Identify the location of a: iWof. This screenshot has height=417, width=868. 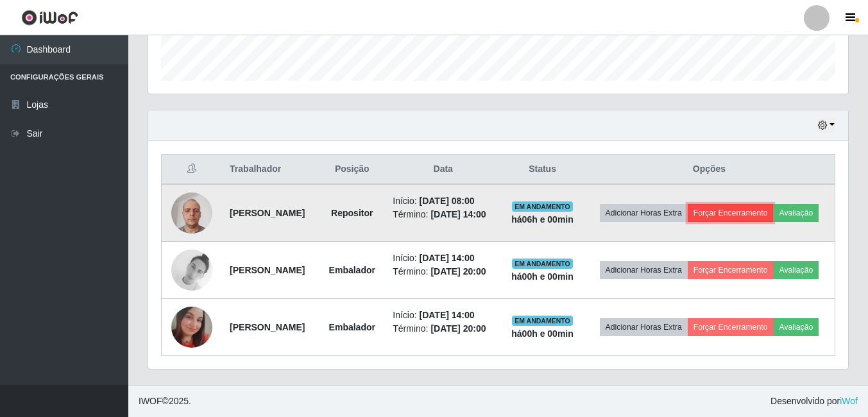
(849, 401).